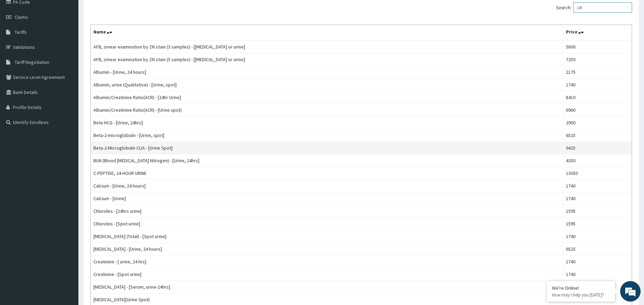  I want to click on span: Tariff Negotiation, so click(32, 62).